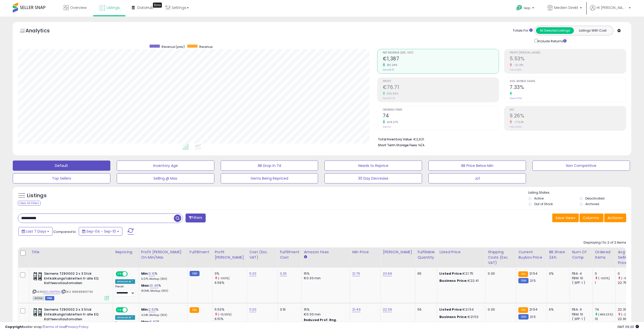 This screenshot has width=644, height=332. I want to click on li: €2,621, so click(500, 139).